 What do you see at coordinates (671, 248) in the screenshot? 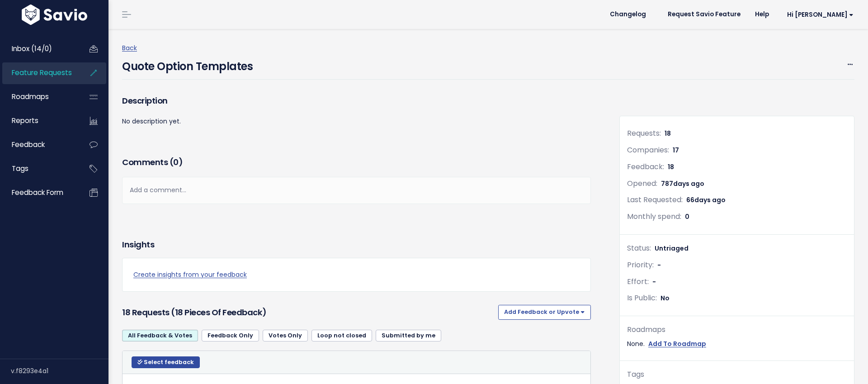
I see `span: Untriaged` at bounding box center [671, 248].